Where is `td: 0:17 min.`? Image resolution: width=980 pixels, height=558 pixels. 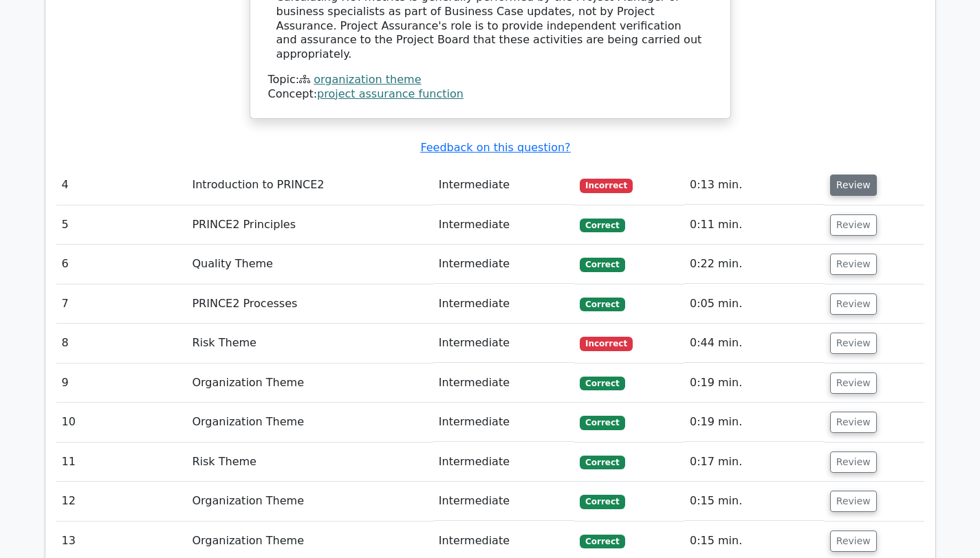 td: 0:17 min. is located at coordinates (754, 462).